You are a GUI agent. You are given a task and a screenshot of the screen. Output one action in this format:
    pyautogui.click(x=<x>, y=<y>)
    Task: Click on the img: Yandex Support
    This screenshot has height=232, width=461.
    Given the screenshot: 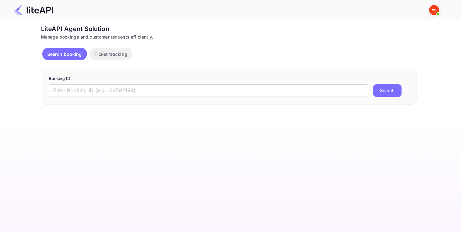 What is the action you would take?
    pyautogui.click(x=435, y=10)
    